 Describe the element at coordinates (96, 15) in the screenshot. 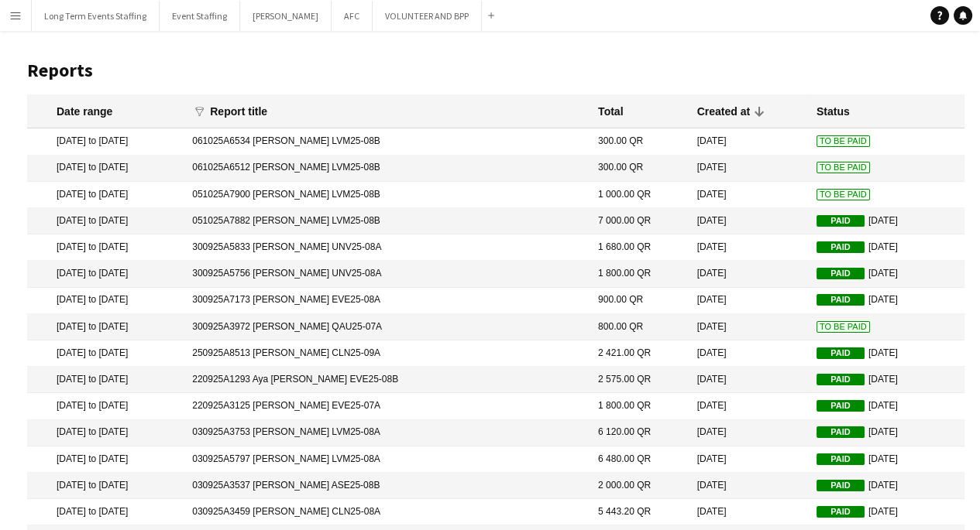

I see `button: Long Term Events Staffing` at that location.